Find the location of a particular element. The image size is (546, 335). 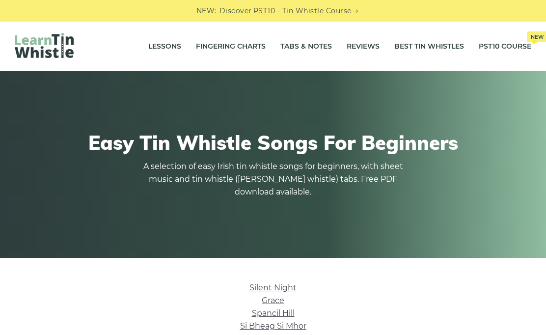

a: Lessons is located at coordinates (164, 47).